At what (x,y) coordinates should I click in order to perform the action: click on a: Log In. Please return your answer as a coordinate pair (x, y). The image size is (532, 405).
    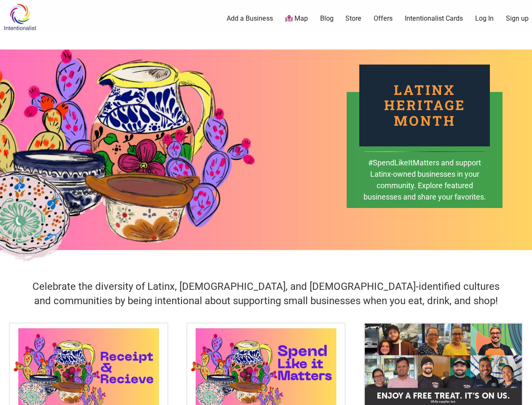
    Looking at the image, I should click on (484, 19).